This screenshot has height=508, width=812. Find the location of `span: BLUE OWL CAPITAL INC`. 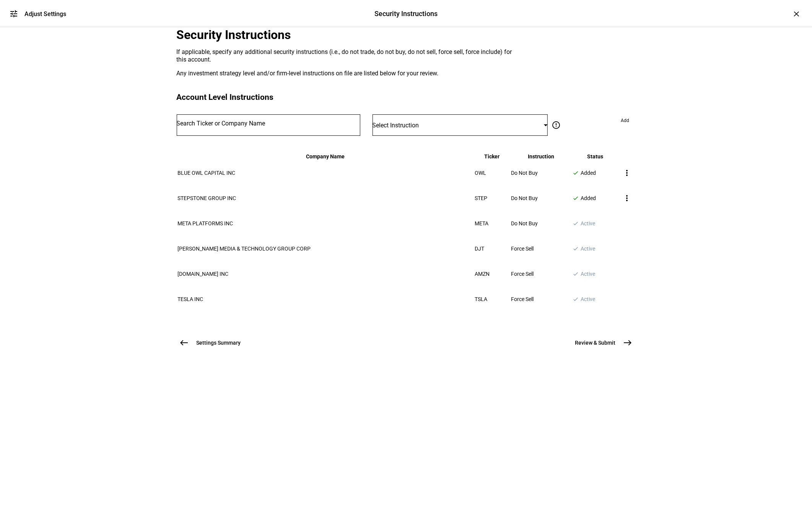

span: BLUE OWL CAPITAL INC is located at coordinates (207, 173).